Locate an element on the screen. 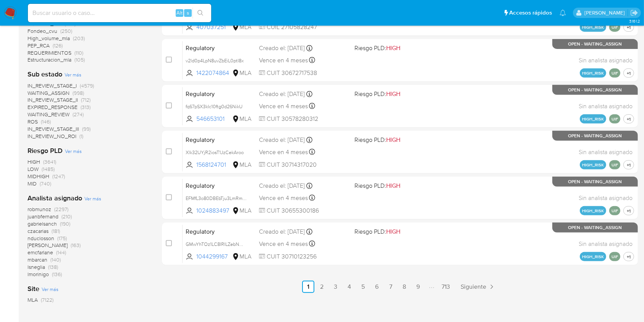 This screenshot has width=644, height=322. span: 3.161.2 is located at coordinates (635, 21).